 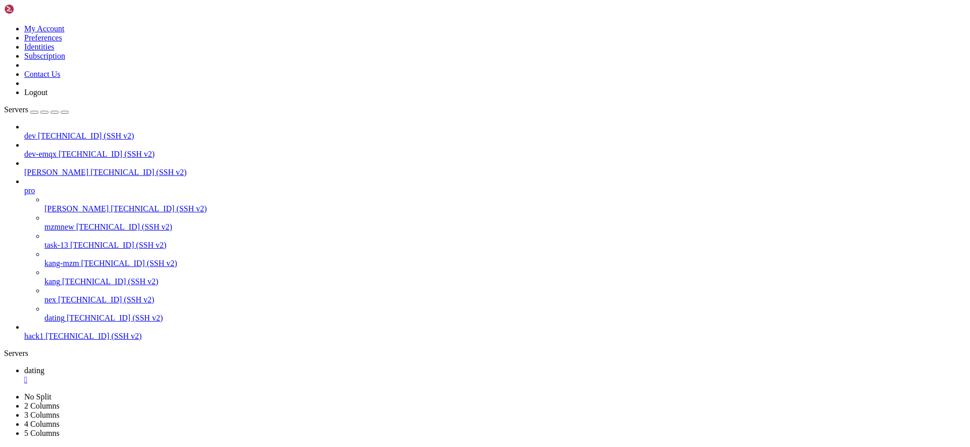 I want to click on span: dev, so click(x=30, y=135).